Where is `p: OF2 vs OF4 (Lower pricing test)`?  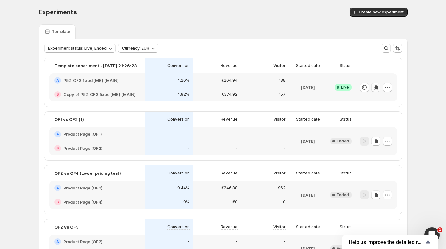
p: OF2 vs OF4 (Lower pricing test) is located at coordinates (88, 173).